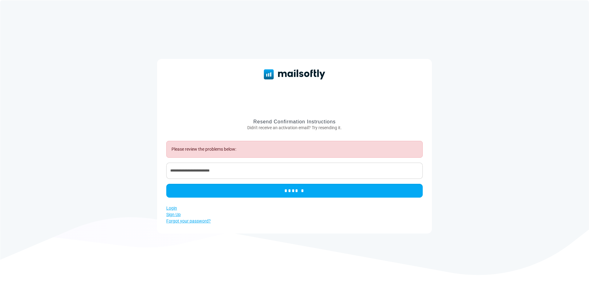 The image size is (589, 282). I want to click on img: Mailsoftly, so click(295, 74).